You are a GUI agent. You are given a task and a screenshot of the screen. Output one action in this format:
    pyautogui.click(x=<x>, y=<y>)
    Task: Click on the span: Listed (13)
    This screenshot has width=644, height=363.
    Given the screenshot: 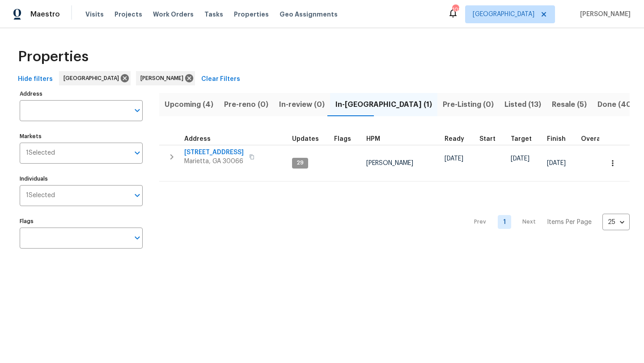 What is the action you would take?
    pyautogui.click(x=523, y=105)
    